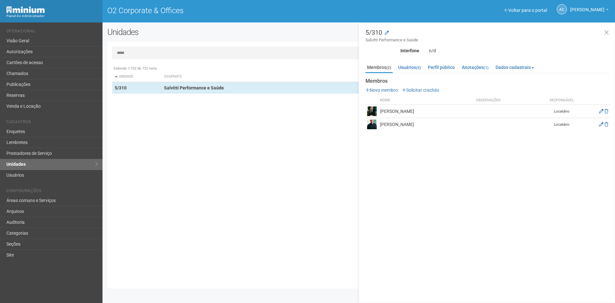  What do you see at coordinates (209, 32) in the screenshot?
I see `h2: Unidades` at bounding box center [209, 32].